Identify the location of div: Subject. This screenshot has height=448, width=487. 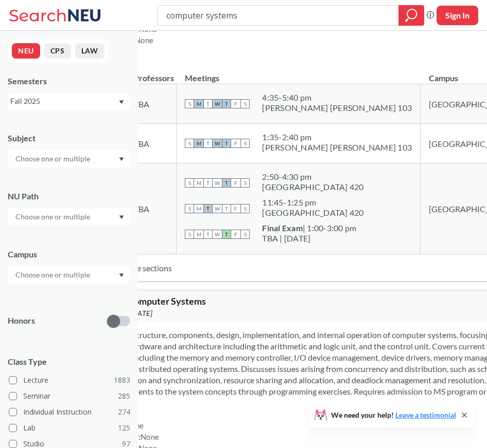
(69, 138).